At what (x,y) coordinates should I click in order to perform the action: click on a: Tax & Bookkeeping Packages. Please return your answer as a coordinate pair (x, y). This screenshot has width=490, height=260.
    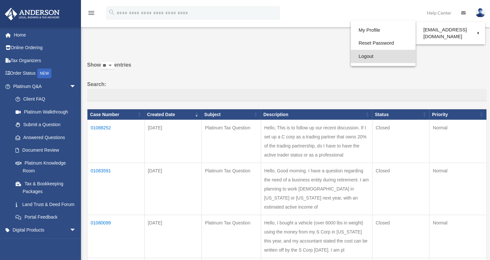
    Looking at the image, I should click on (46, 188).